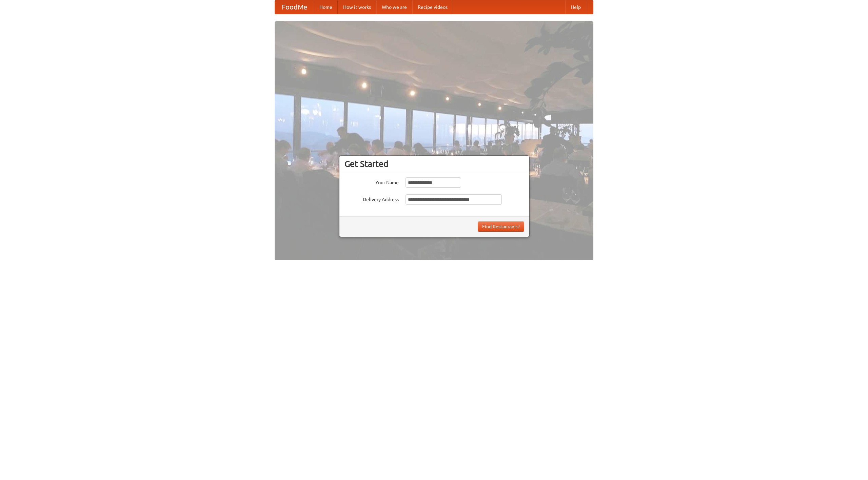 The width and height of the screenshot is (868, 480). What do you see at coordinates (433, 7) in the screenshot?
I see `a: Recipe videos` at bounding box center [433, 7].